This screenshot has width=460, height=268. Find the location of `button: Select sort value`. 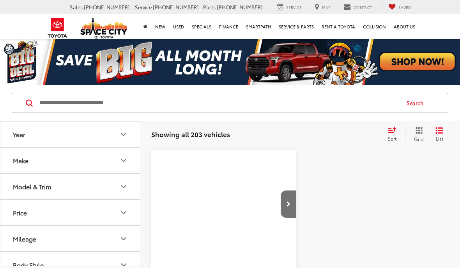

button: Select sort value is located at coordinates (394, 134).